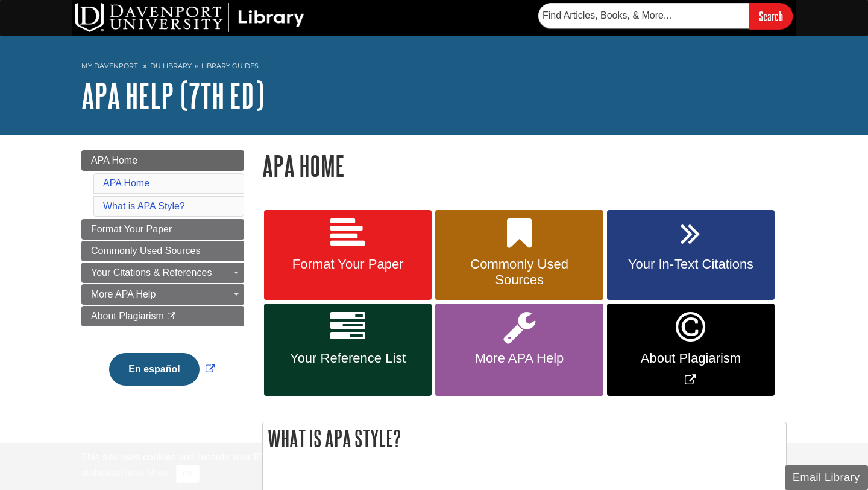 This screenshot has height=490, width=868. Describe the element at coordinates (187, 473) in the screenshot. I see `button: Close` at that location.